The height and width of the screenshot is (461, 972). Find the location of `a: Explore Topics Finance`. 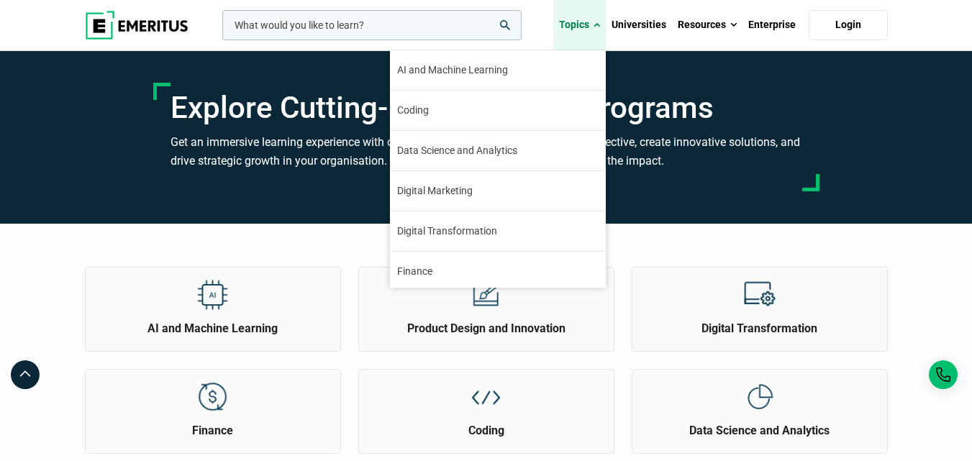

a: Explore Topics Finance is located at coordinates (213, 404).